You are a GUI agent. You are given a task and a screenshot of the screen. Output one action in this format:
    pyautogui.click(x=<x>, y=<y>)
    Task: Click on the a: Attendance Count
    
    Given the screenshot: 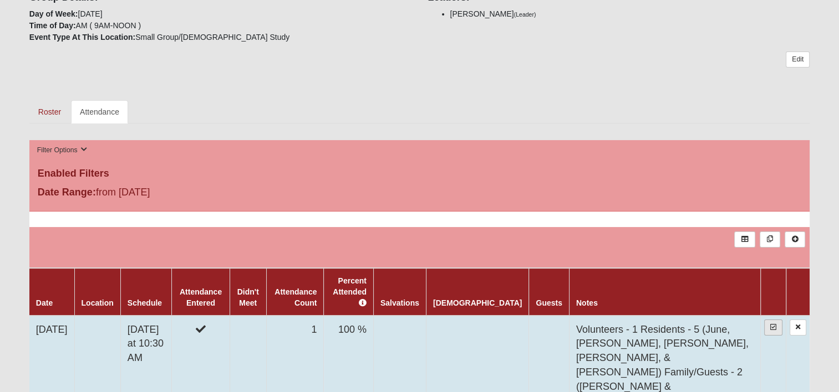 What is the action you would take?
    pyautogui.click(x=295, y=298)
    